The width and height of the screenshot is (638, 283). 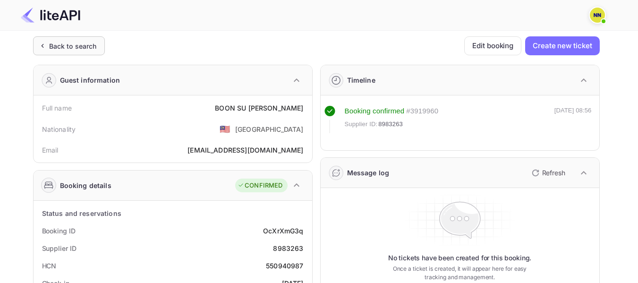 I want to click on span: 8983263, so click(x=391, y=124).